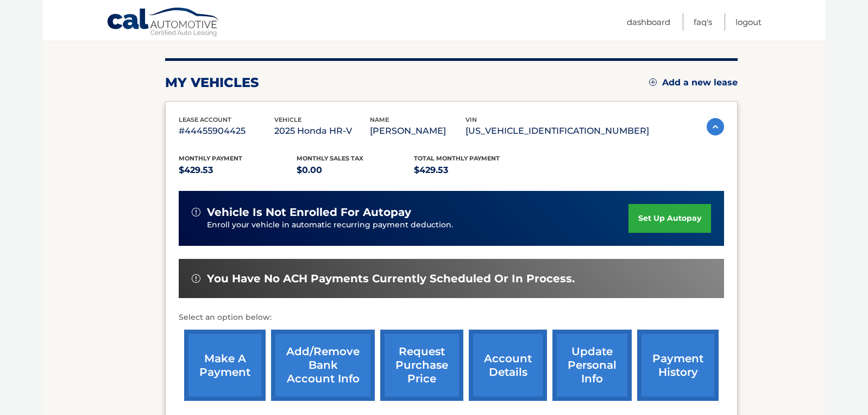  What do you see at coordinates (164, 23) in the screenshot?
I see `a: Cal Automotive` at bounding box center [164, 23].